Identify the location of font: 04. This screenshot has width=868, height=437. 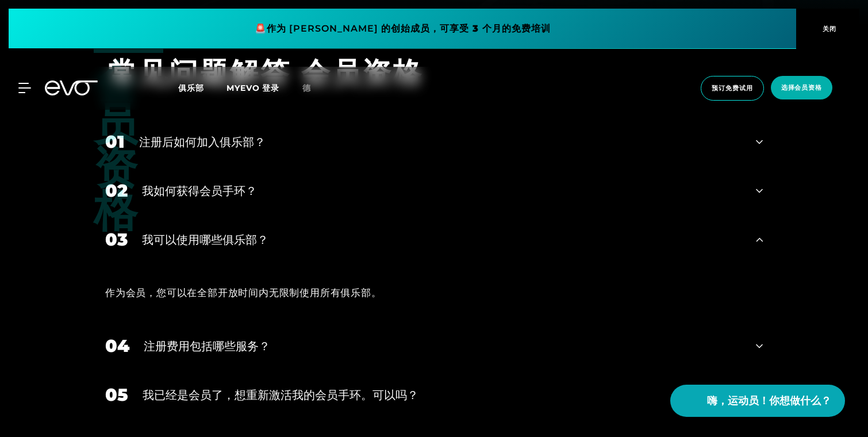
(117, 345).